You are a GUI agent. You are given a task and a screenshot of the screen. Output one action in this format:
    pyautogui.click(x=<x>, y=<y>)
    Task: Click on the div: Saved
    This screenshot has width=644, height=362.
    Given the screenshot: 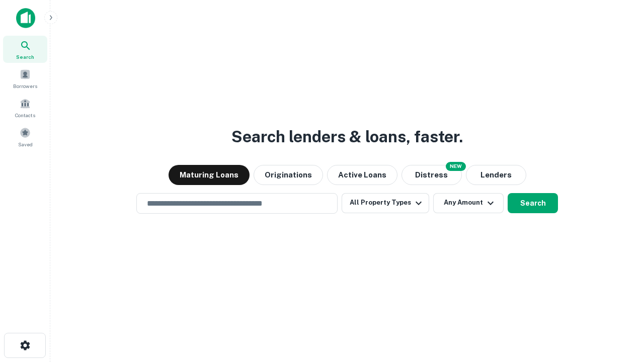 What is the action you would take?
    pyautogui.click(x=25, y=137)
    